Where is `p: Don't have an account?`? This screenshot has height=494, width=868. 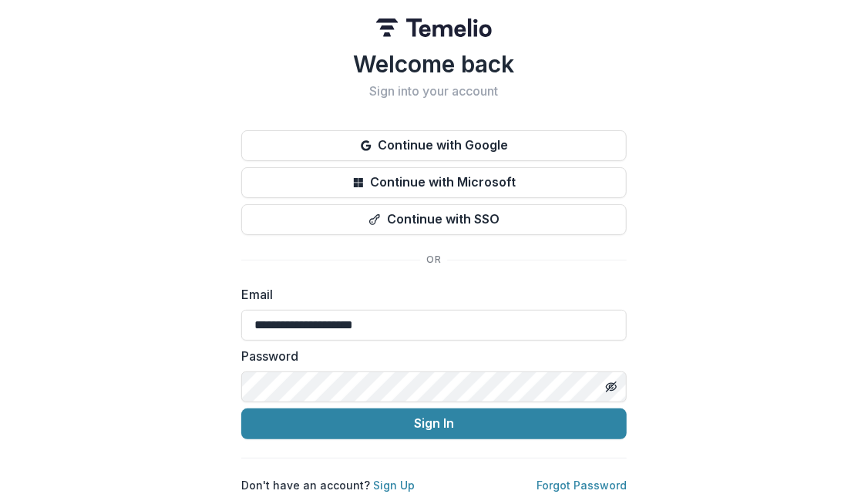
p: Don't have an account? is located at coordinates (328, 485).